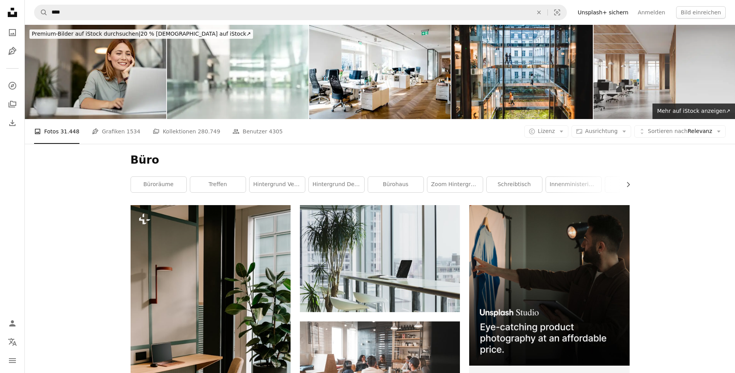  What do you see at coordinates (12, 342) in the screenshot?
I see `button: Sprache` at bounding box center [12, 342].